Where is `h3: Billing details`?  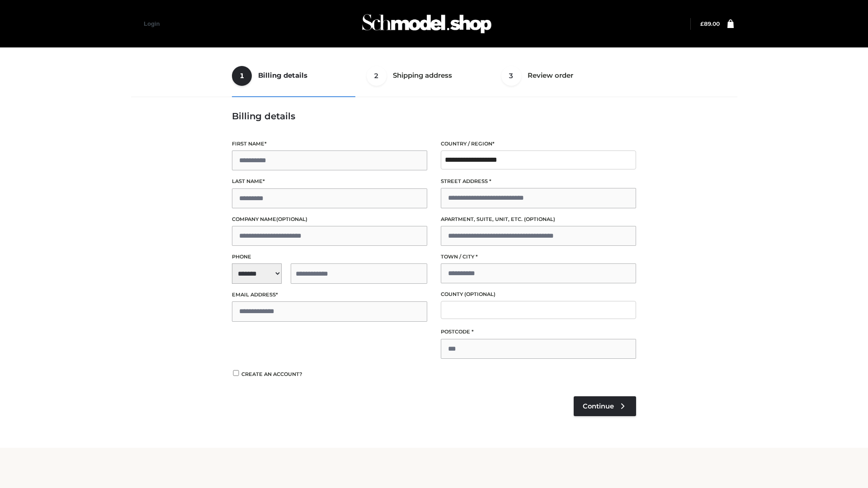 h3: Billing details is located at coordinates (434, 116).